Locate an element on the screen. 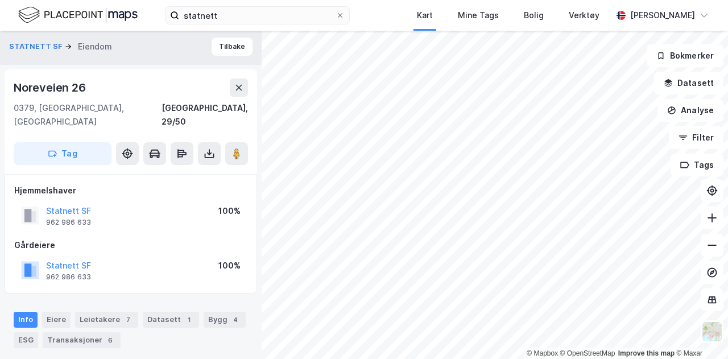 The height and width of the screenshot is (359, 728). div: Info is located at coordinates (26, 319).